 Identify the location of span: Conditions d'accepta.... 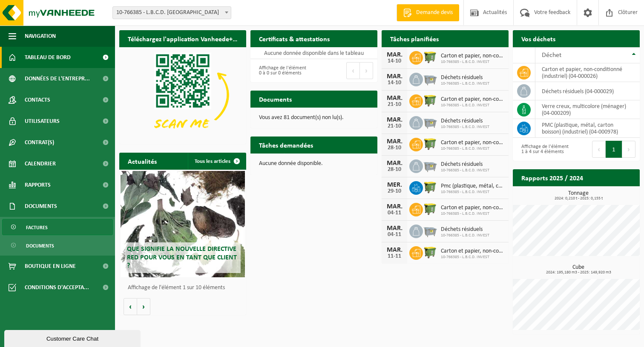
(56, 287).